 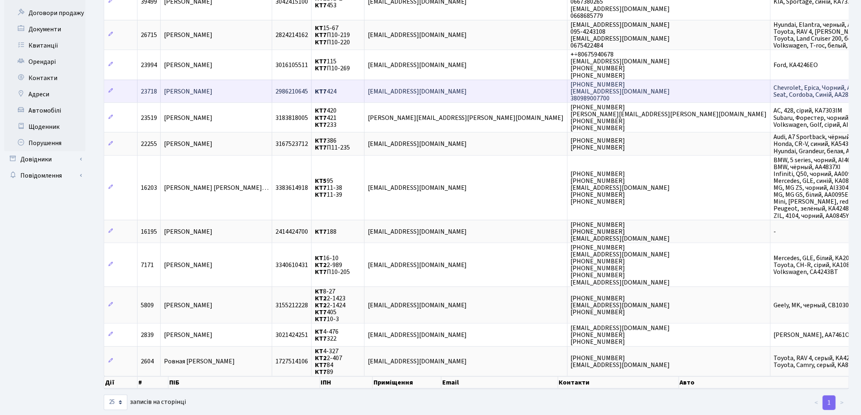 I want to click on span: 188, so click(x=325, y=232).